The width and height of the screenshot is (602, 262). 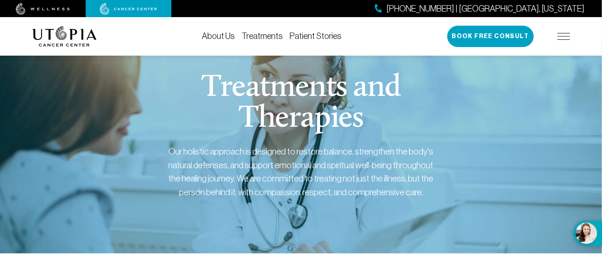 I want to click on img: icon-hamburger, so click(x=564, y=36).